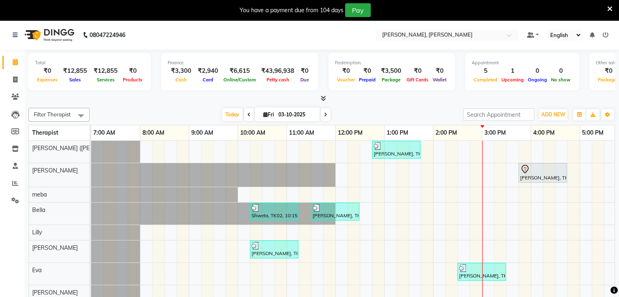  I want to click on a: 5:00 PM, so click(593, 133).